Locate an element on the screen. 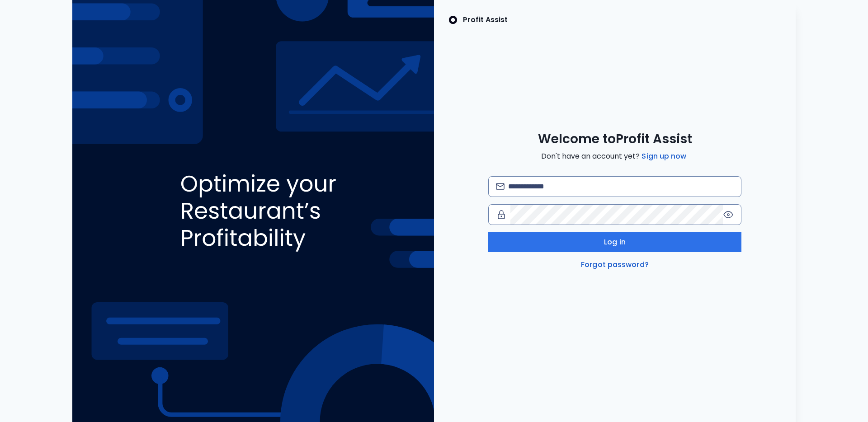  button: Log in is located at coordinates (614, 242).